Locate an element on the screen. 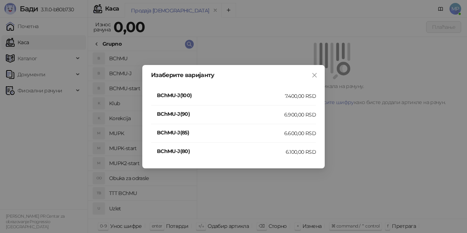 The height and width of the screenshot is (233, 467). span: Close is located at coordinates (315, 75).